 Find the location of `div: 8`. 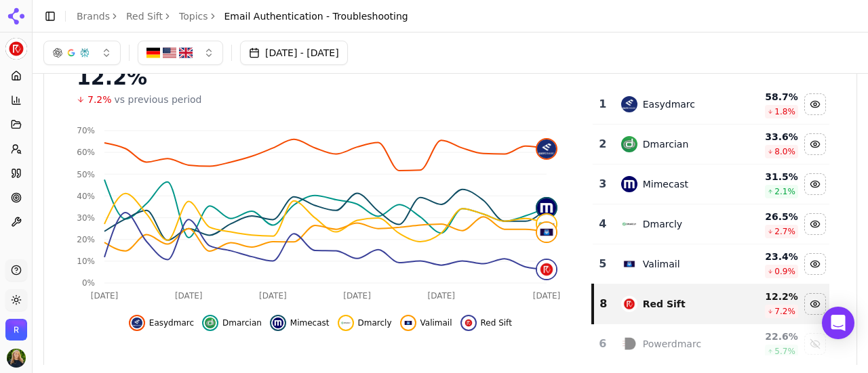

div: 8 is located at coordinates (604, 304).